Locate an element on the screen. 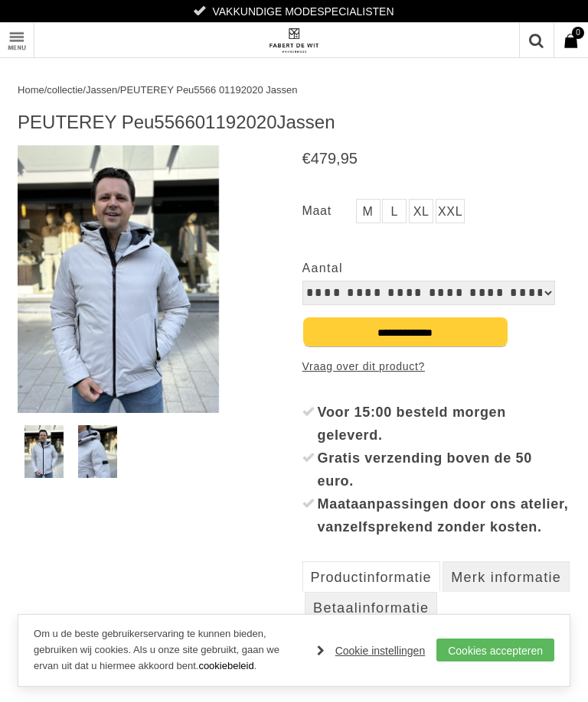  a: 01192020 is located at coordinates (236, 121).